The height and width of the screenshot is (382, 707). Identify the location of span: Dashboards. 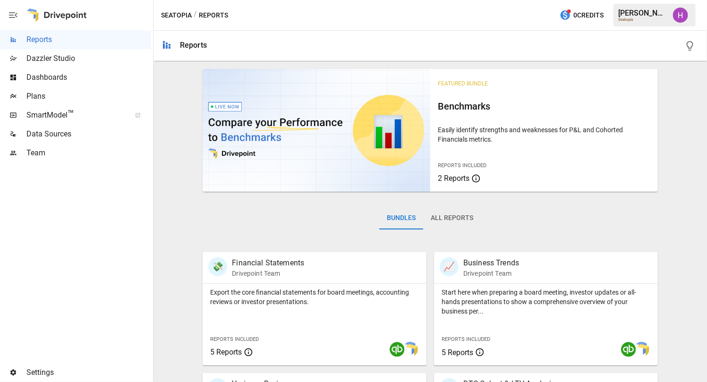
(89, 77).